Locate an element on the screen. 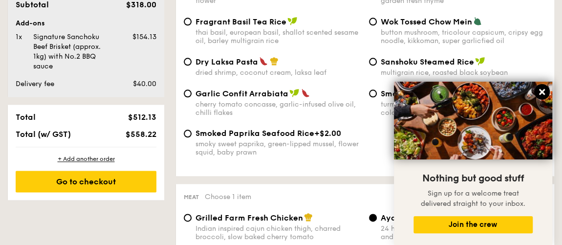  span: $512.13 is located at coordinates (142, 117).